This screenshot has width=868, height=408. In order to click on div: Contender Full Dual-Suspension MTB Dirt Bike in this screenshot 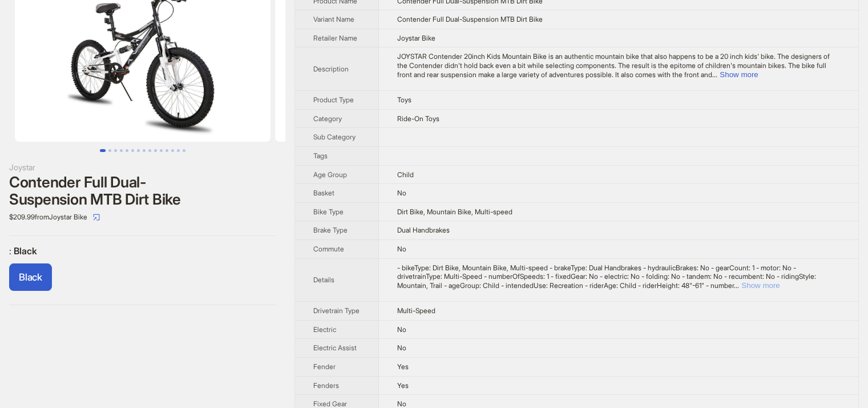, I will do `click(143, 191)`.